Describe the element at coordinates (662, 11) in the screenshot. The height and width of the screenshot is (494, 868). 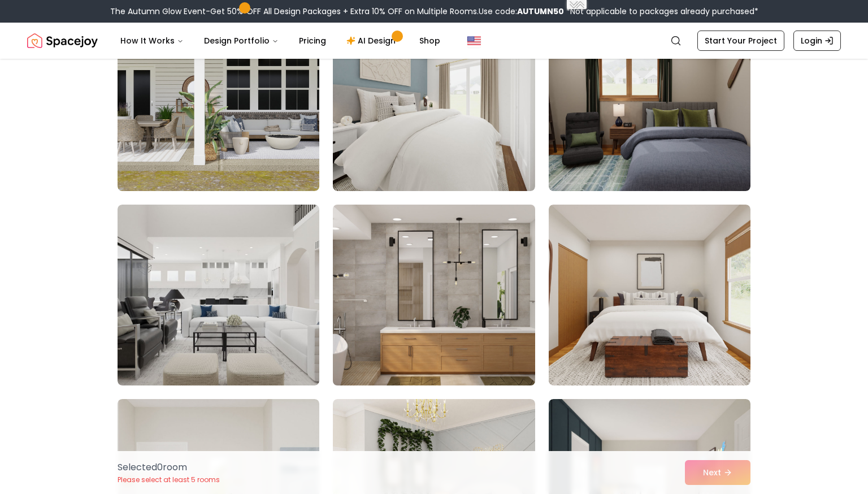
I see `span: *Not applicable to packages already purchased*` at that location.